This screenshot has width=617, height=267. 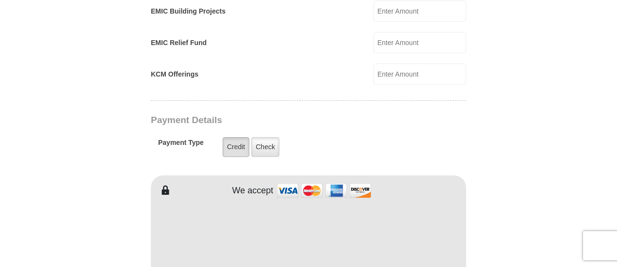 I want to click on h4: We accept, so click(x=253, y=191).